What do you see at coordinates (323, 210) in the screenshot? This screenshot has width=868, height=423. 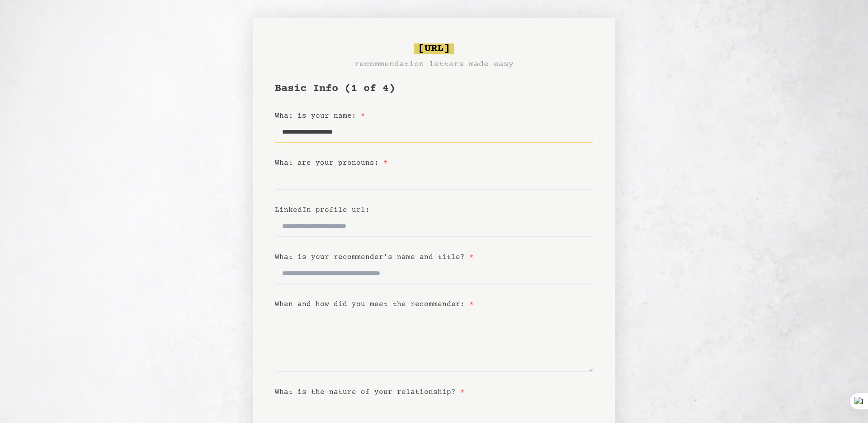 I see `label: LinkedIn profile url:` at bounding box center [323, 210].